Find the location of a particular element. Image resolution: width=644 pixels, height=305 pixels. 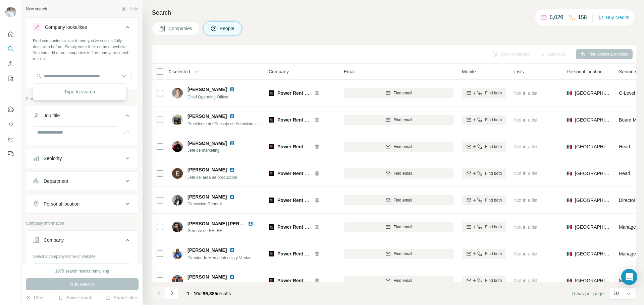

span: of is located at coordinates (201, 294).